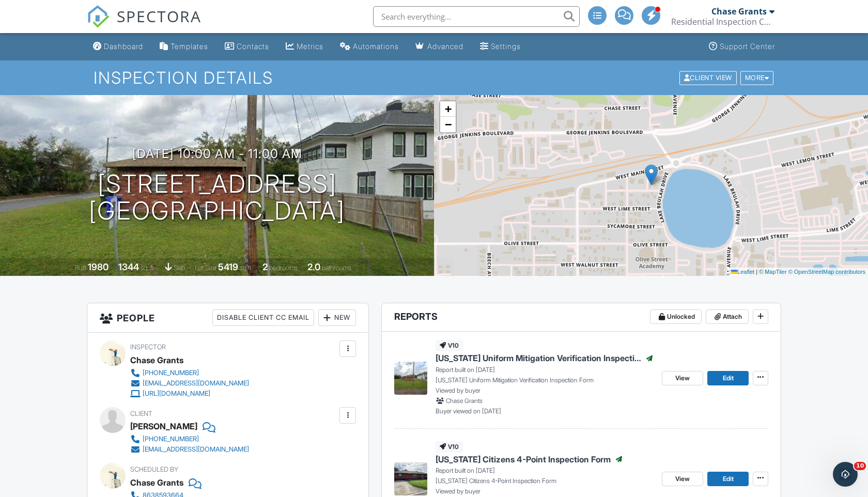 The image size is (868, 497). Describe the element at coordinates (376, 46) in the screenshot. I see `div: Automations` at that location.